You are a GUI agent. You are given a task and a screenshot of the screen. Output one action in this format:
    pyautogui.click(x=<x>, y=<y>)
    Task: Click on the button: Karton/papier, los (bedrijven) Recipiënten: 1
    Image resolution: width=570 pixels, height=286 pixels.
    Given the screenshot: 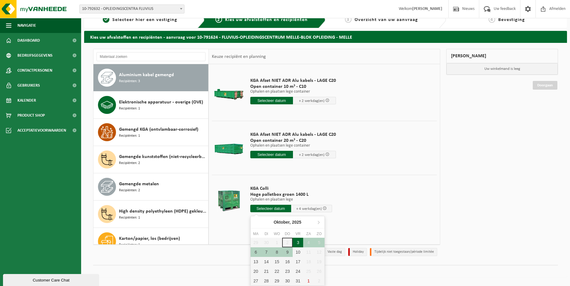 What is the action you would take?
    pyautogui.click(x=151, y=242)
    